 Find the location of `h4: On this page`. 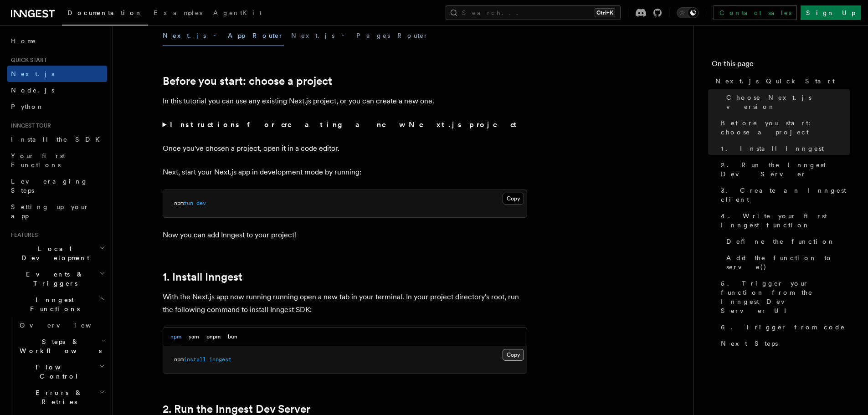

h4: On this page is located at coordinates (780, 66).